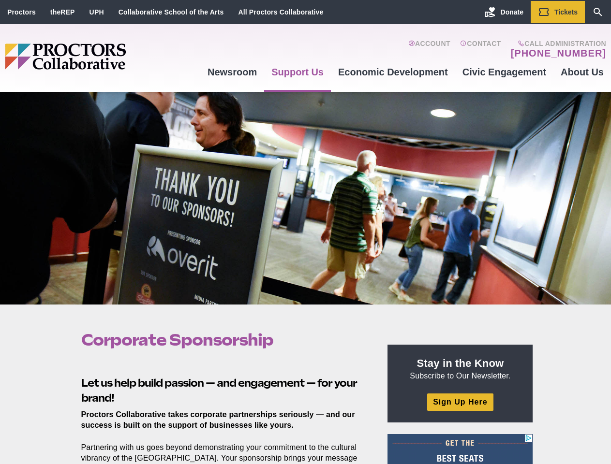 The image size is (611, 464). I want to click on span: Tickets, so click(566, 12).